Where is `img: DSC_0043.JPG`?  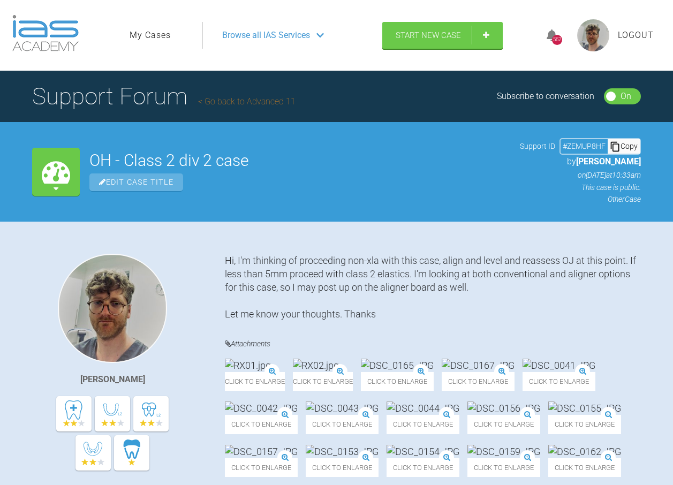 img: DSC_0043.JPG is located at coordinates (342, 408).